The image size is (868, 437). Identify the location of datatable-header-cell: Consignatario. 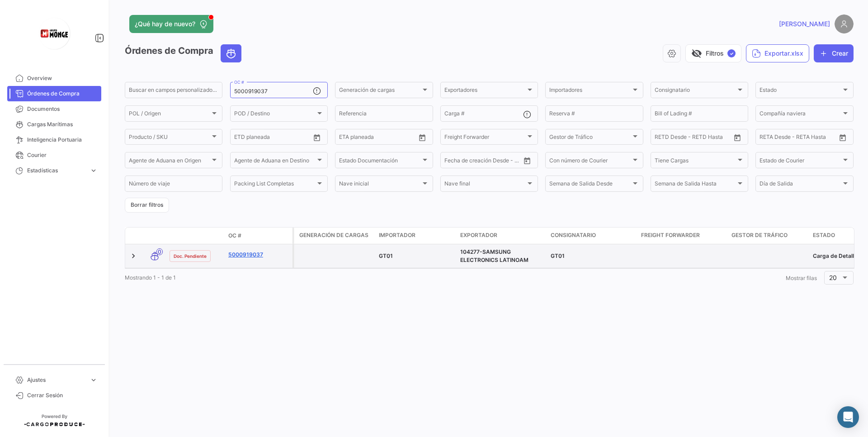
(592, 236).